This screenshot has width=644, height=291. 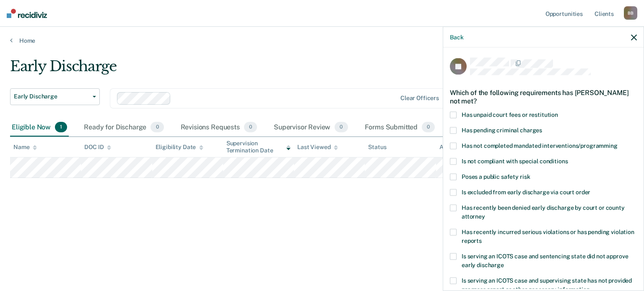 What do you see at coordinates (311, 128) in the screenshot?
I see `div: Supervisor Review` at bounding box center [311, 128].